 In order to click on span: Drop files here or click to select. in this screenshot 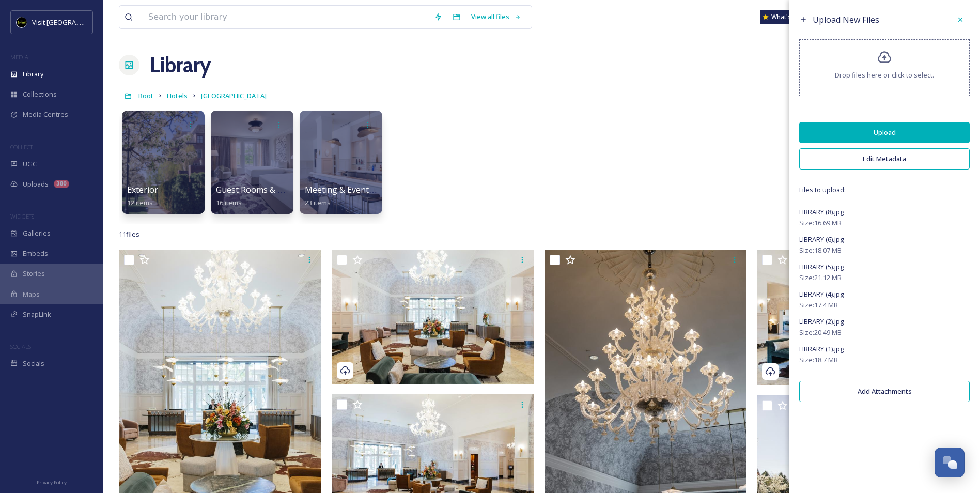, I will do `click(885, 75)`.